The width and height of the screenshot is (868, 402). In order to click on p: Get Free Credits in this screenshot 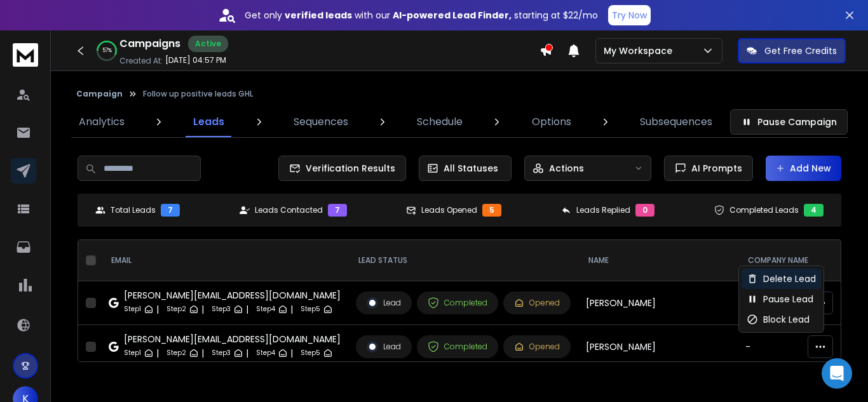, I will do `click(801, 51)`.